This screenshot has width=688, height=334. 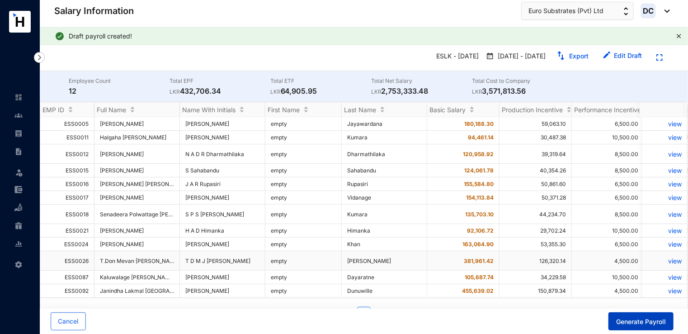 What do you see at coordinates (19, 265) in the screenshot?
I see `img: settings-unselected.1febfda315e6e19643a1.svg` at bounding box center [19, 265].